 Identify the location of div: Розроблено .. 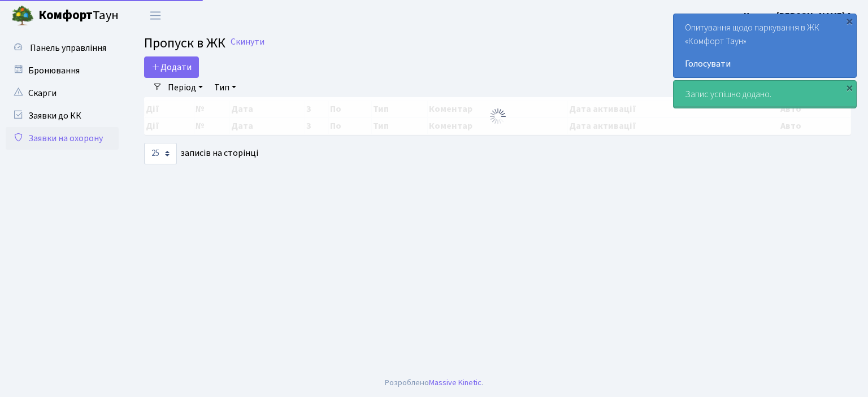
(434, 383).